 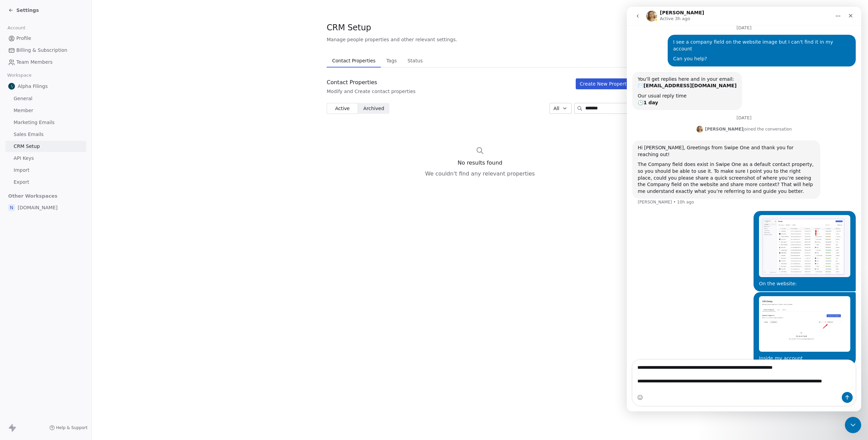 I want to click on a: Marketing Emails, so click(x=46, y=122).